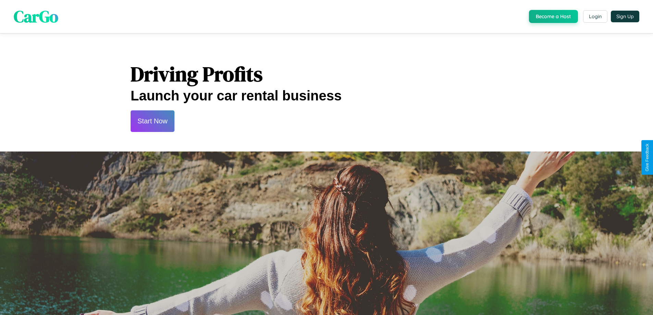 This screenshot has height=315, width=653. Describe the element at coordinates (553, 16) in the screenshot. I see `button: Become a Host` at that location.